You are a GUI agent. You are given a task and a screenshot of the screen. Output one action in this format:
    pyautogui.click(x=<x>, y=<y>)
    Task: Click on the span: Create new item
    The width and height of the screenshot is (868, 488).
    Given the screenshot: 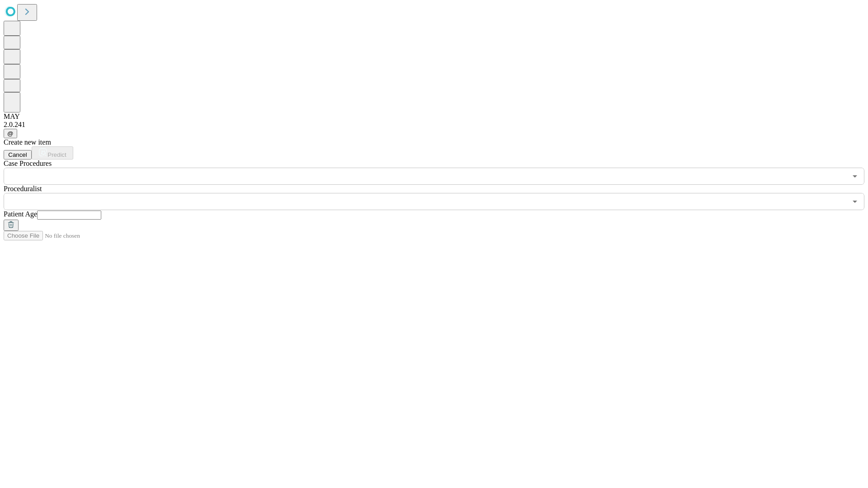 What is the action you would take?
    pyautogui.click(x=27, y=142)
    